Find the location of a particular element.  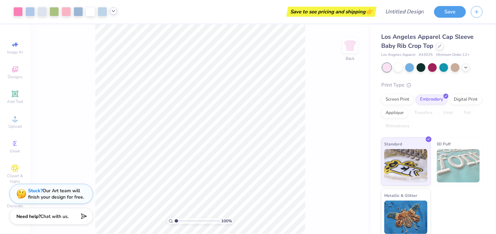

img: 3D Puff is located at coordinates (458, 166).